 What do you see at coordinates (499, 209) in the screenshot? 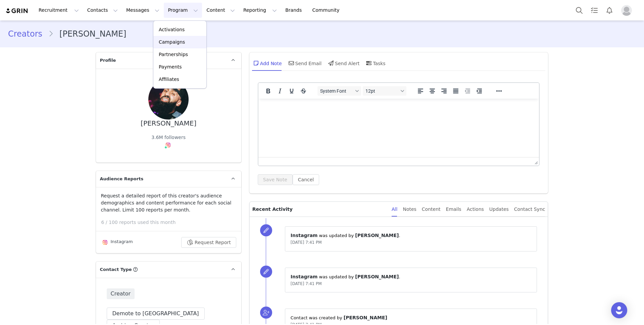
I see `div: Updates` at bounding box center [499, 209].